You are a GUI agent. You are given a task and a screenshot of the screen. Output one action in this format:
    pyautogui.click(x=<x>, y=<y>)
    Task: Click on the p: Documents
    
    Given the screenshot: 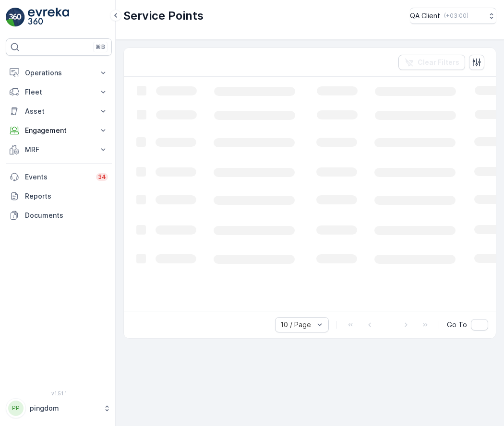 What is the action you would take?
    pyautogui.click(x=66, y=216)
    